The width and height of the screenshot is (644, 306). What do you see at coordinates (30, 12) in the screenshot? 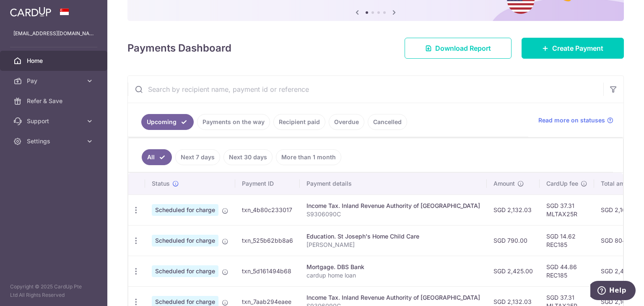
I see `img: CardUp` at bounding box center [30, 12].